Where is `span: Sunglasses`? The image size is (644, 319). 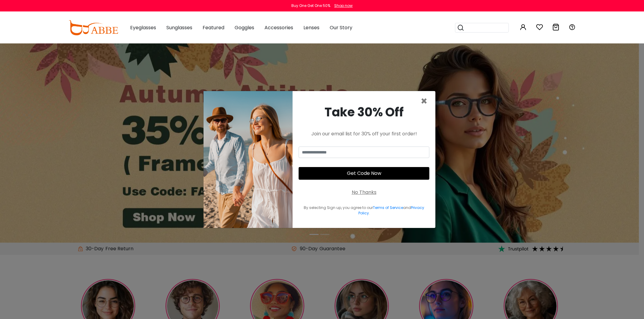 span: Sunglasses is located at coordinates (179, 28).